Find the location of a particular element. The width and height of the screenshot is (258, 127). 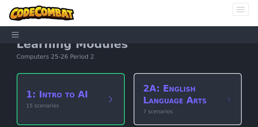

p: 15 scenarios is located at coordinates (63, 106).